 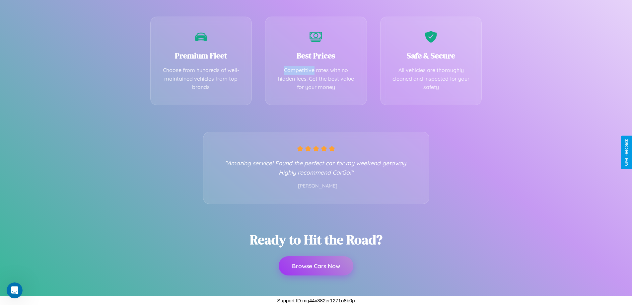 I want to click on div: Give Feedback, so click(x=627, y=152).